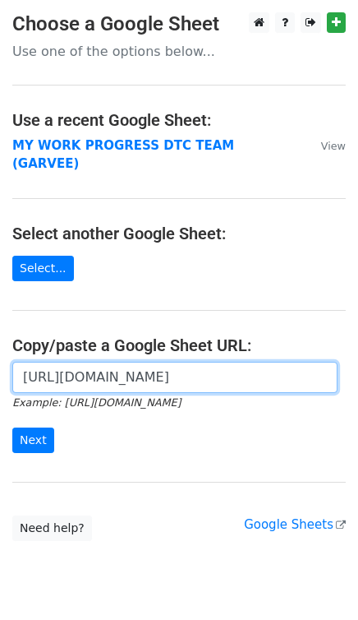 This screenshot has width=358, height=620. I want to click on a: Select..., so click(43, 268).